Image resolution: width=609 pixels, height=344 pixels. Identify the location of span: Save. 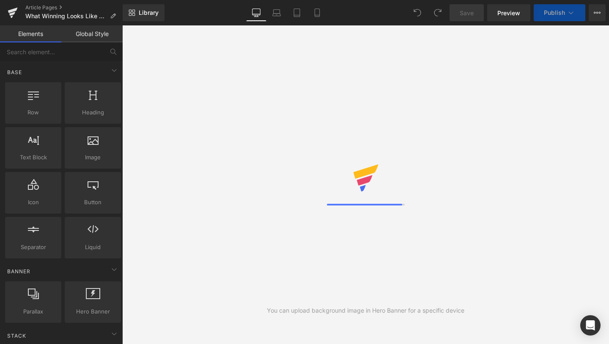
(467, 13).